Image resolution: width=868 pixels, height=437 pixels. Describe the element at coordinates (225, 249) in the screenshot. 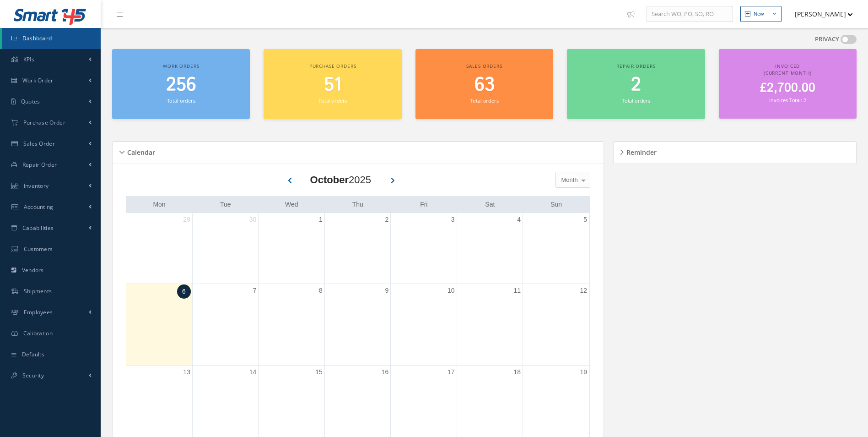

I see `td: September 30, 2025` at that location.